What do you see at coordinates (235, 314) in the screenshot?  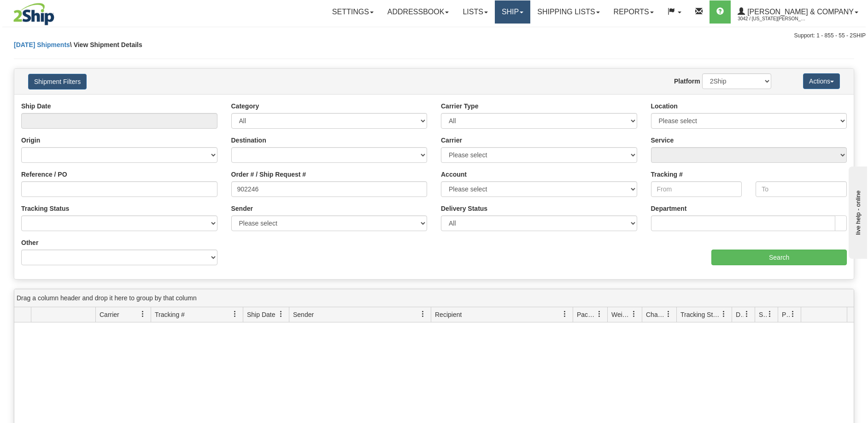 I see `a: Tracking # filter column settings` at bounding box center [235, 314].